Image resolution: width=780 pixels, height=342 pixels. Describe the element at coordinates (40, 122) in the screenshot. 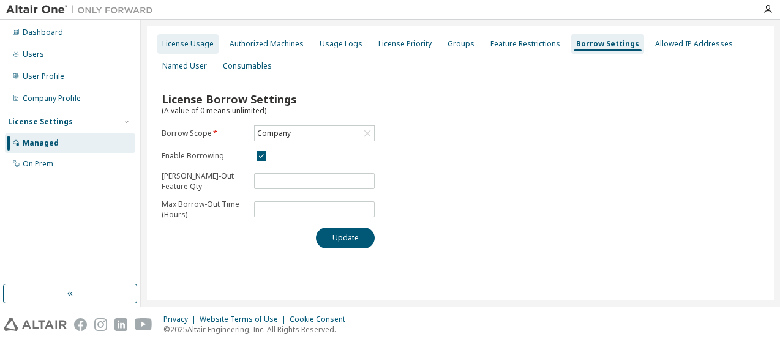

I see `div: License Settings` at that location.